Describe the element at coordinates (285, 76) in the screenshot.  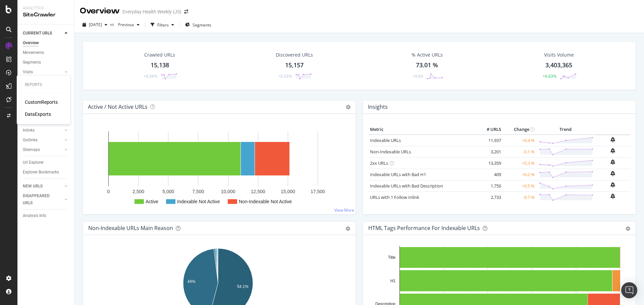
I see `div: +0.25%` at that location.